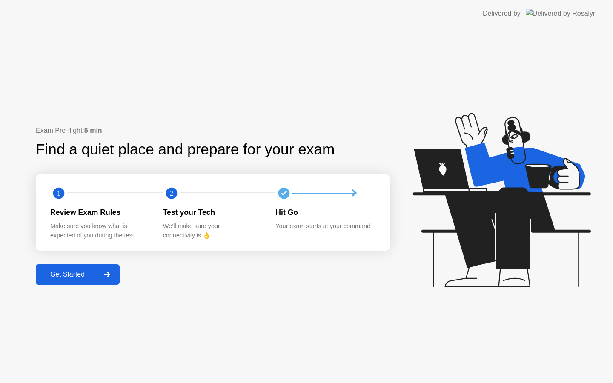  What do you see at coordinates (325, 227) in the screenshot?
I see `div: Your exam starts at your command` at bounding box center [325, 227].